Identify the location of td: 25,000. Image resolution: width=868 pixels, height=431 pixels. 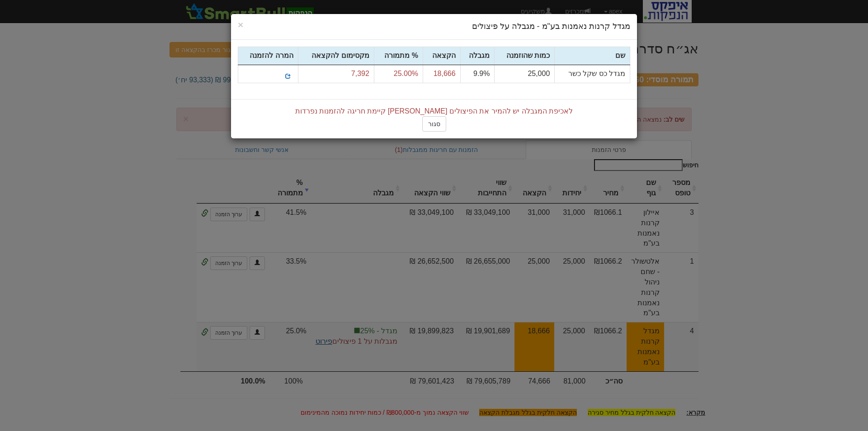
(525, 73).